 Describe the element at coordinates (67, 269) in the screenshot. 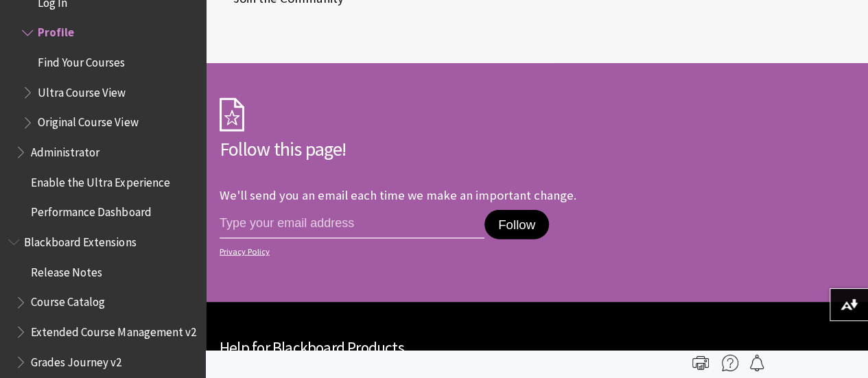

I see `span: Release Notes` at that location.